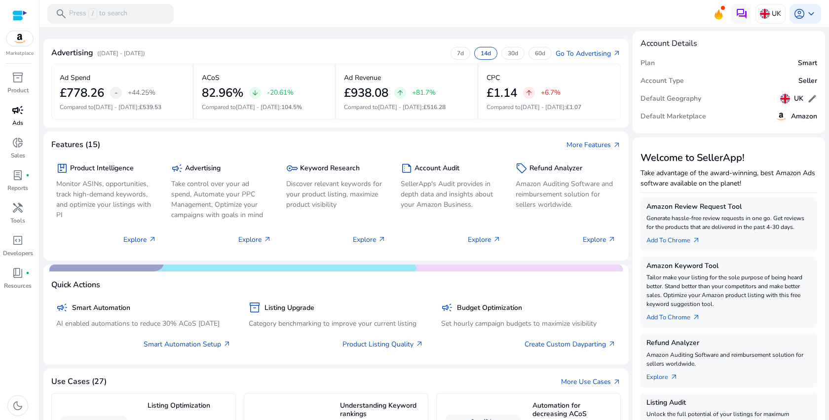 This screenshot has width=829, height=420. Describe the element at coordinates (18, 188) in the screenshot. I see `p: Reports` at that location.